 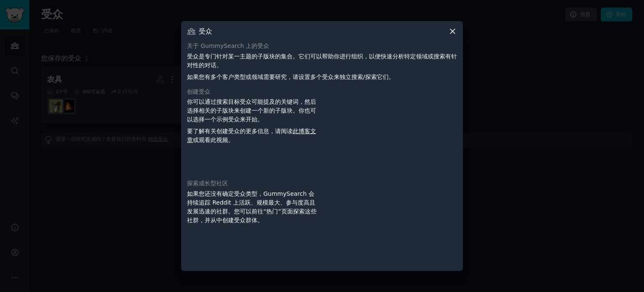 I want to click on font: 要了解有关创建受众的更多信息，请阅读, so click(x=240, y=131).